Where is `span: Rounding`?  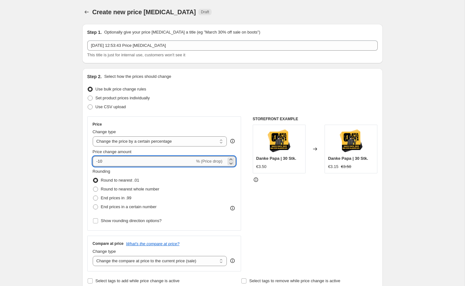
span: Rounding is located at coordinates (101, 171).